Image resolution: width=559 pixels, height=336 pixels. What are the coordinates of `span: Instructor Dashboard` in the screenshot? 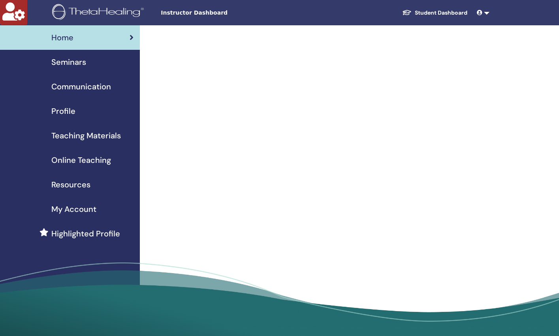 It's located at (220, 13).